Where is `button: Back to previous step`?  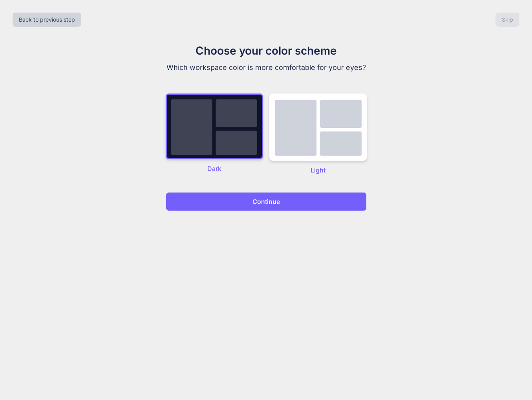 button: Back to previous step is located at coordinates (47, 20).